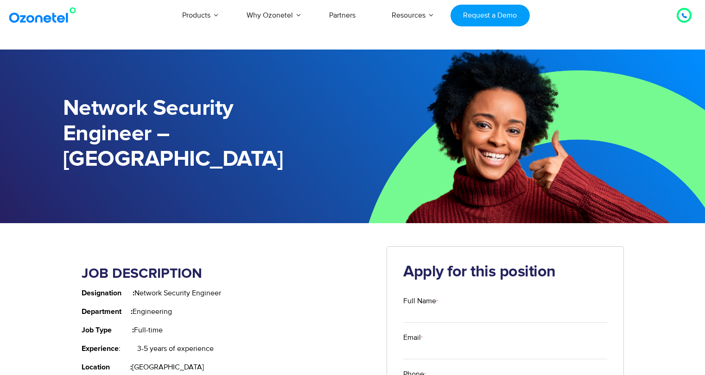  Describe the element at coordinates (505, 272) in the screenshot. I see `h2: Apply for this position` at that location.